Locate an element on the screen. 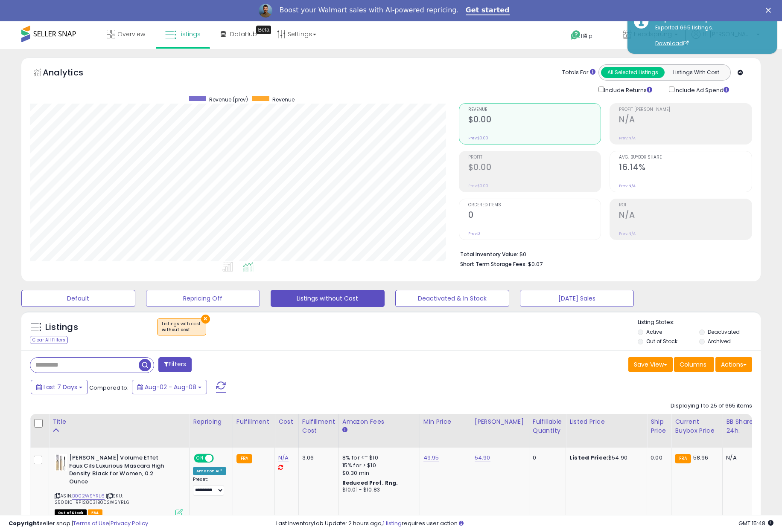 This screenshot has width=782, height=532. label: Active is located at coordinates (654, 332).